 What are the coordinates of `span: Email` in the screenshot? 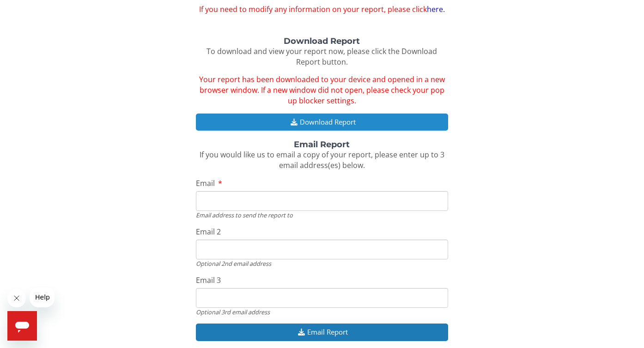 It's located at (205, 183).